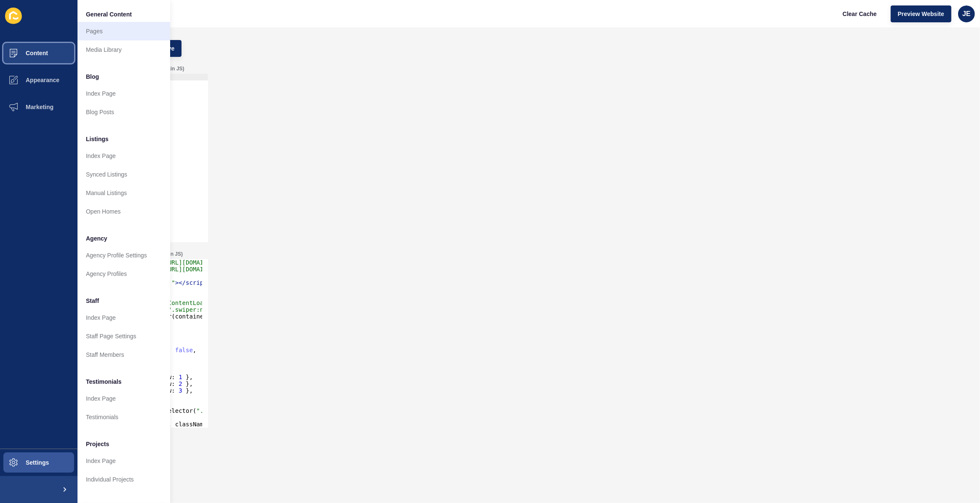 This screenshot has width=980, height=503. I want to click on a: Manual Listings, so click(124, 193).